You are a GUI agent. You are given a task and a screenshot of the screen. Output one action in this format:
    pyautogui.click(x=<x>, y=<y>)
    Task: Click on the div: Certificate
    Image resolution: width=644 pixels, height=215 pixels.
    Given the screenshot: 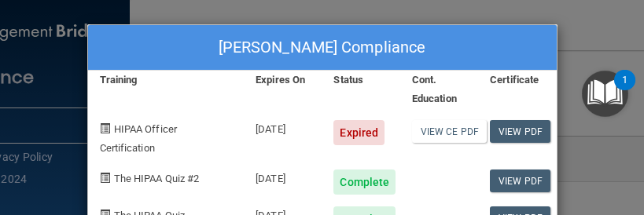 What is the action you would take?
    pyautogui.click(x=517, y=89)
    